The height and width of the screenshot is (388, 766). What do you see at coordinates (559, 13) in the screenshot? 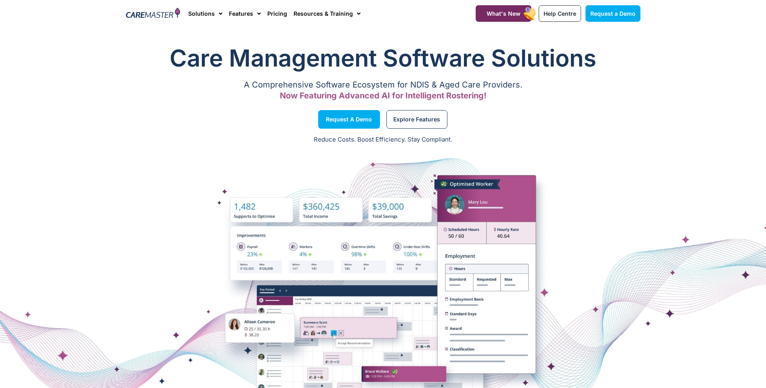
I see `a: Help Centre` at bounding box center [559, 13].